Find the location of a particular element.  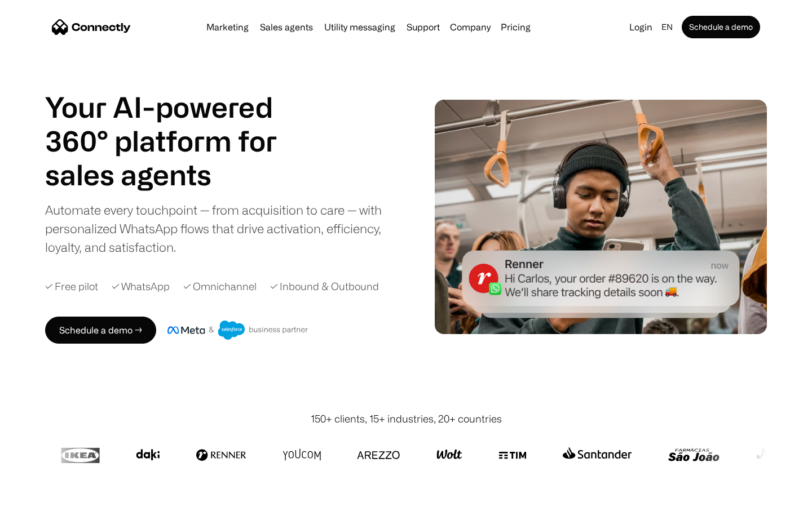

div: carousel is located at coordinates (175, 175).